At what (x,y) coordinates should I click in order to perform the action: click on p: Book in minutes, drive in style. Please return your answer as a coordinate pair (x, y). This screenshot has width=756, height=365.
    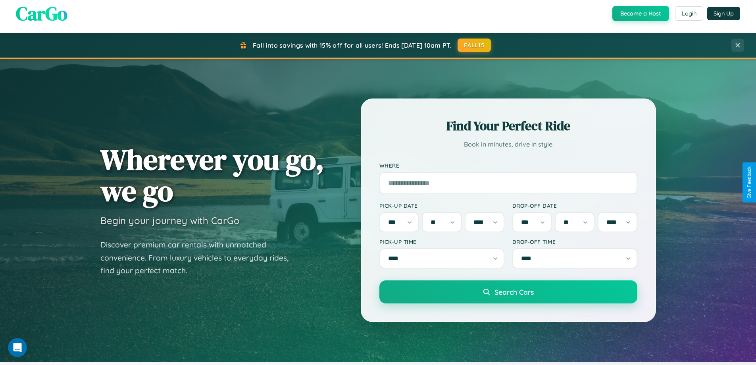
    Looking at the image, I should click on (508, 144).